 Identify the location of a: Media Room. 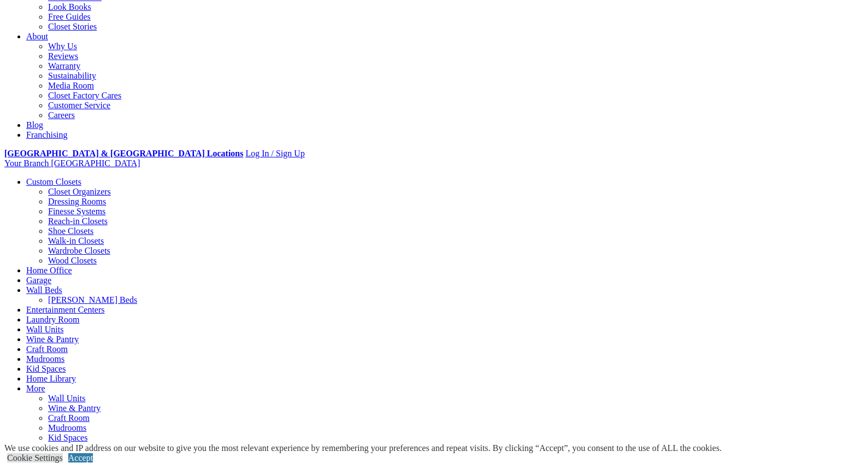
(71, 86).